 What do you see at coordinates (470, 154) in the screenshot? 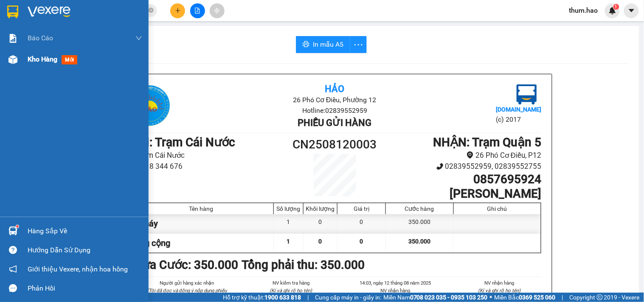
I see `span: environment` at bounding box center [470, 154].